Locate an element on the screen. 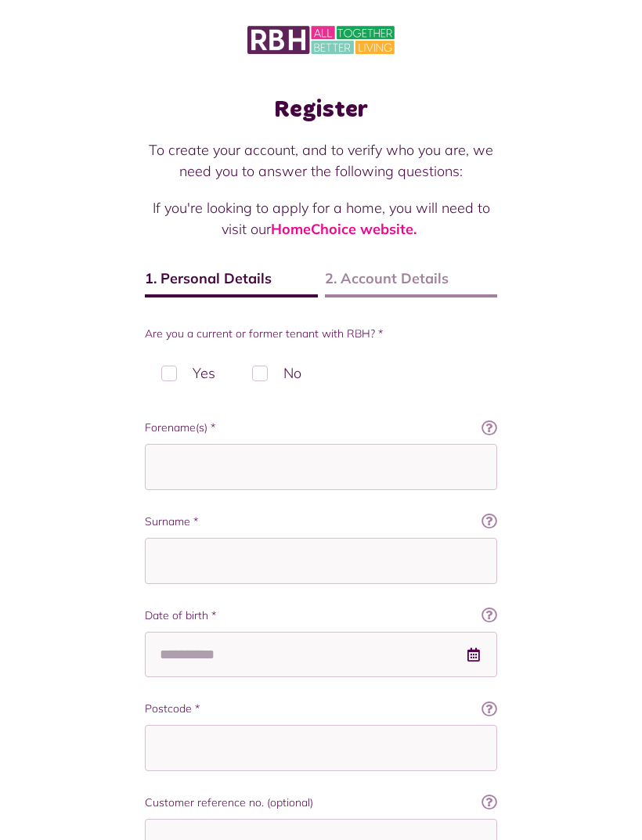  img: MyRBH is located at coordinates (321, 40).